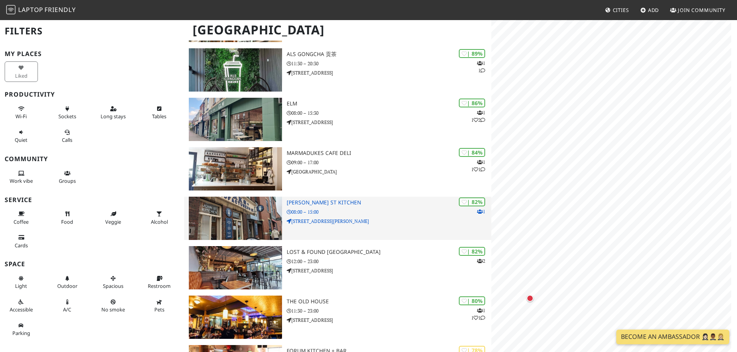 The height and width of the screenshot is (352, 737). What do you see at coordinates (389, 212) in the screenshot?
I see `p: 08:00 – 15:00` at bounding box center [389, 212].